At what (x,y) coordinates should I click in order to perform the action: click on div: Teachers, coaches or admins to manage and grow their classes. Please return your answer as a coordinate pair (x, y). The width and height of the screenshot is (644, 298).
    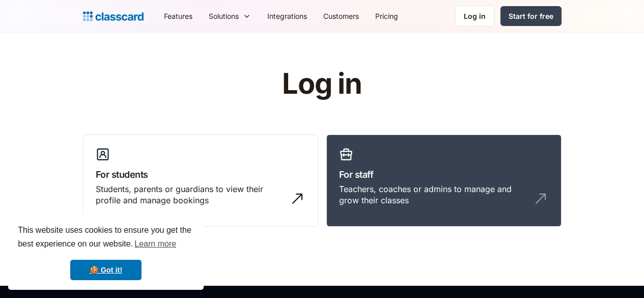
    Looking at the image, I should click on (434, 195).